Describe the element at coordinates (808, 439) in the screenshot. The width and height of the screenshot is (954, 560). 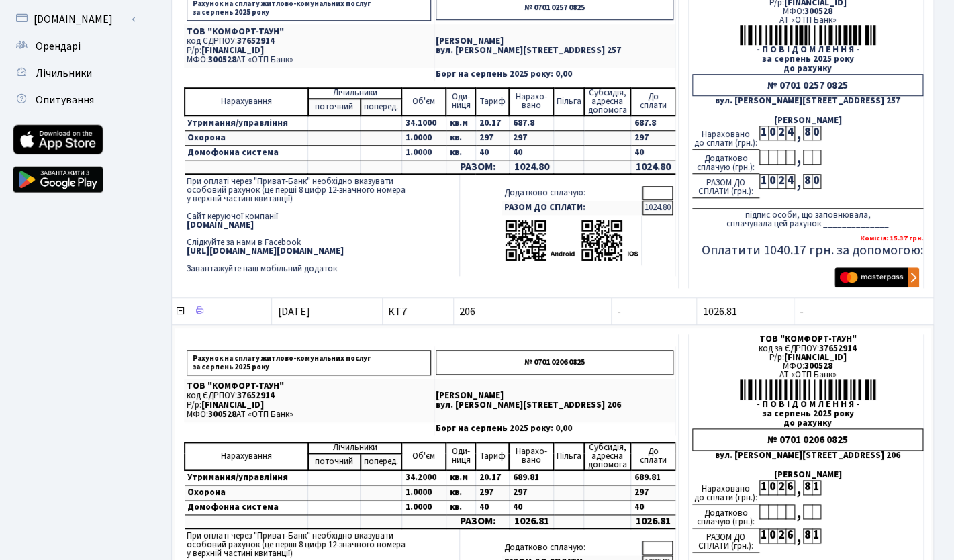
I see `div: № 0701 0206 0825` at that location.